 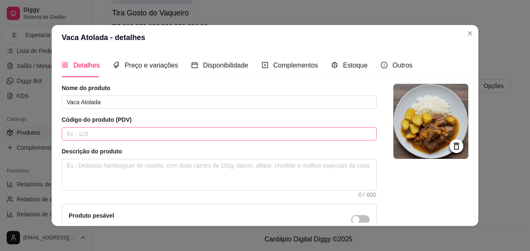 I want to click on label: Produto pesável, so click(x=91, y=216).